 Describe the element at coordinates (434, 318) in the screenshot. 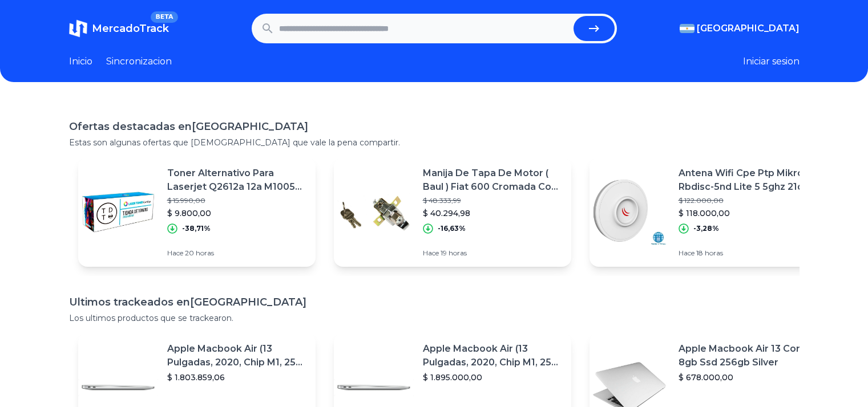

I see `p: Los ultimos productos que se trackearon.` at that location.